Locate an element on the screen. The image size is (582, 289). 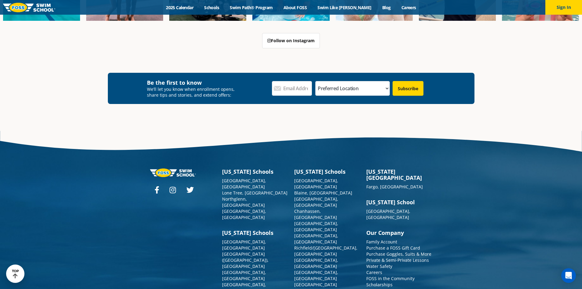
a: FOSS in the Community is located at coordinates (391, 278).